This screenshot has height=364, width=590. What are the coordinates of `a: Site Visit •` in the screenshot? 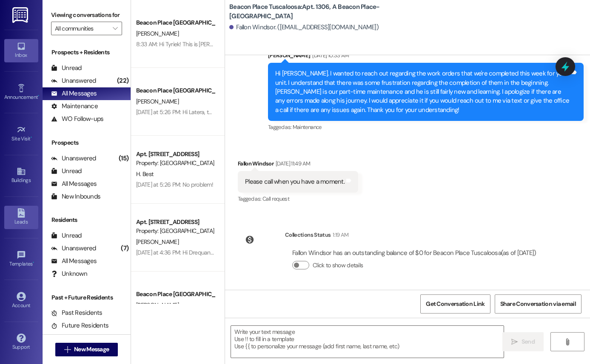 It's located at (21, 134).